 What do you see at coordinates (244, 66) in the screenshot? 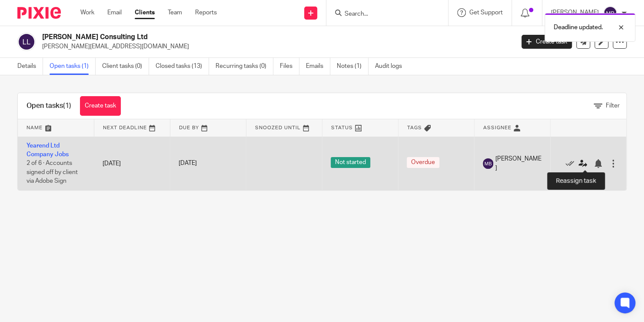
I see `a: Recurring tasks (0)` at bounding box center [244, 66].